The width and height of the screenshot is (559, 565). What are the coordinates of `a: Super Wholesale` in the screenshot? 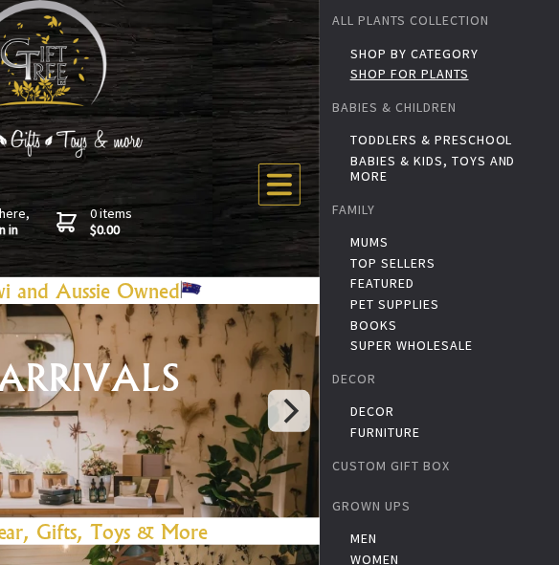 It's located at (451, 345).